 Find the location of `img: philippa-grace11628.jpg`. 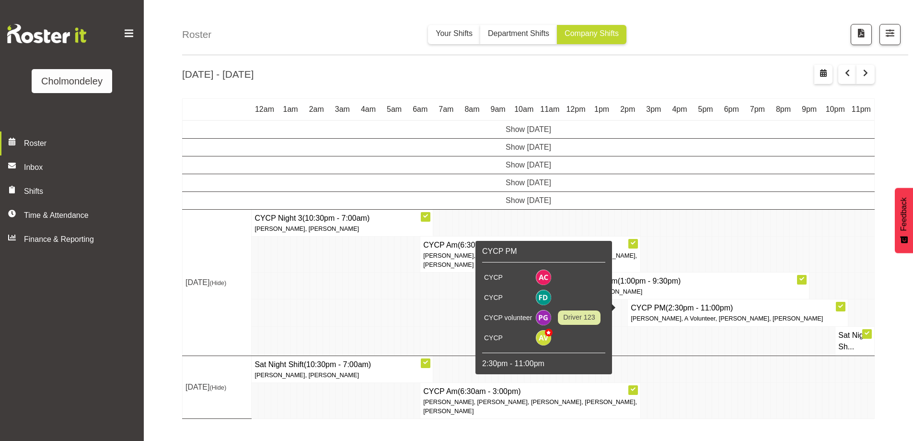

img: philippa-grace11628.jpg is located at coordinates (544, 317).